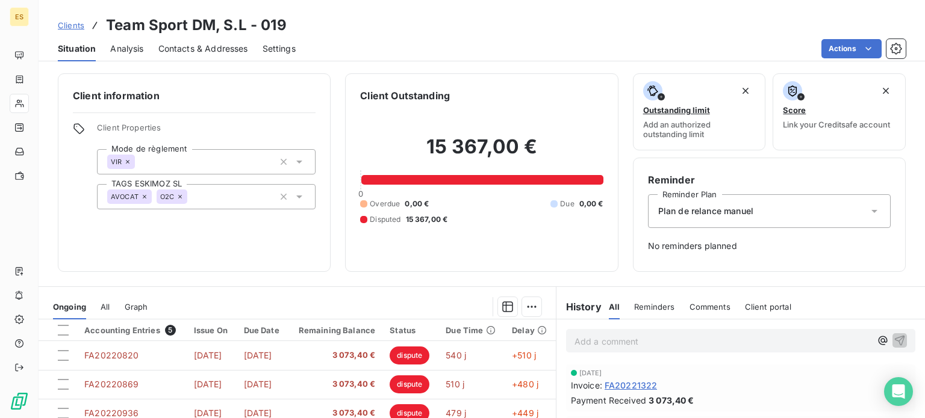 The width and height of the screenshot is (925, 418). What do you see at coordinates (530, 331) in the screenshot?
I see `div: Delay` at bounding box center [530, 331].